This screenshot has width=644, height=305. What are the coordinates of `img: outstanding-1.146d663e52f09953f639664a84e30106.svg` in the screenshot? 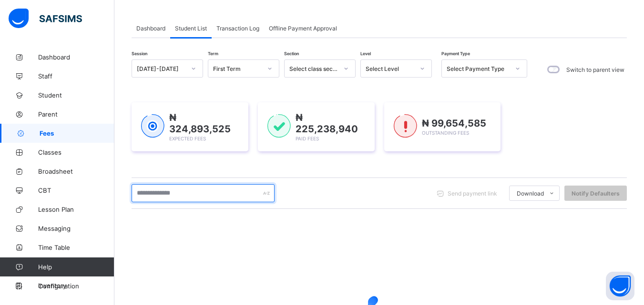 It's located at (405, 126).